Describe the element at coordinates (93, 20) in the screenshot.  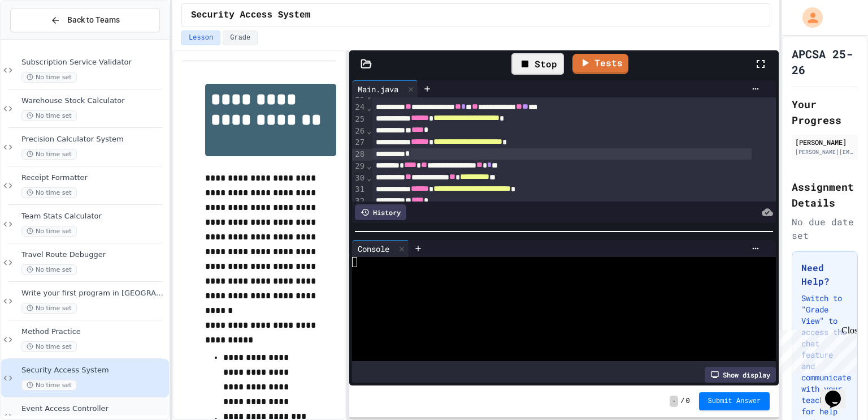
I see `span: Back to Teams` at that location.